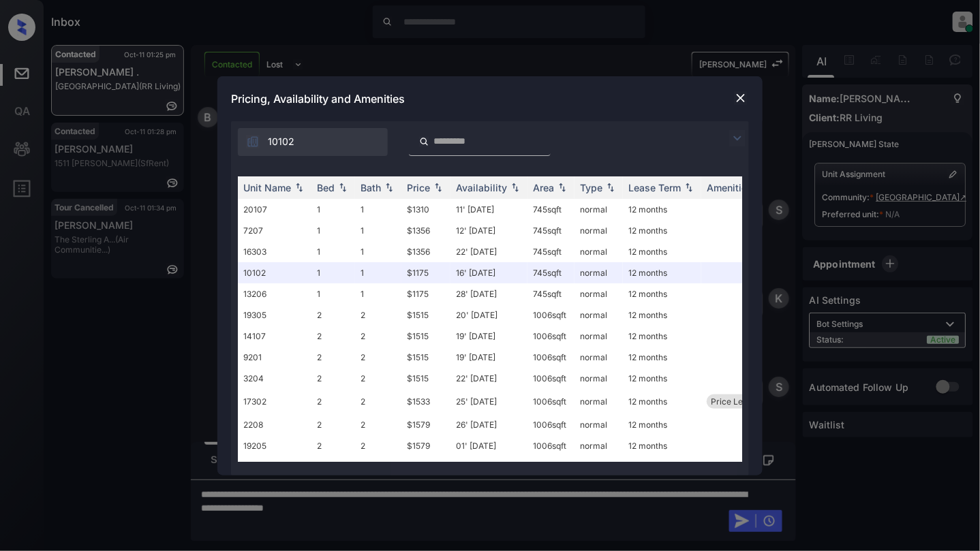 The width and height of the screenshot is (980, 551). Describe the element at coordinates (419, 188) in the screenshot. I see `div: Price` at that location.